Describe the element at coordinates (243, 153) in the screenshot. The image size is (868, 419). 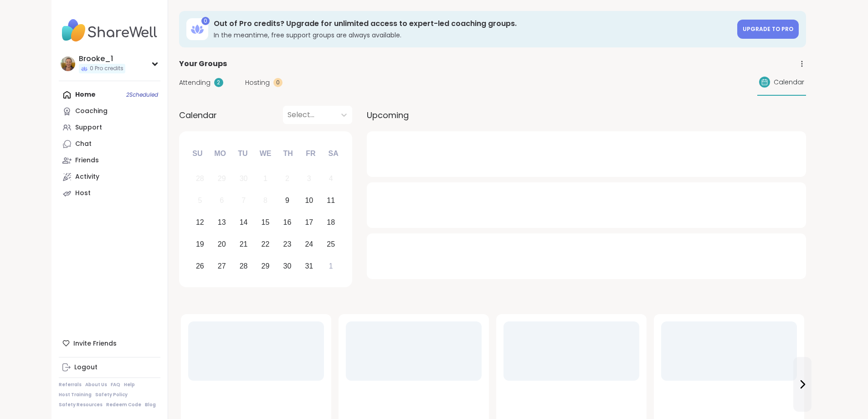
I see `div: Tu` at that location.